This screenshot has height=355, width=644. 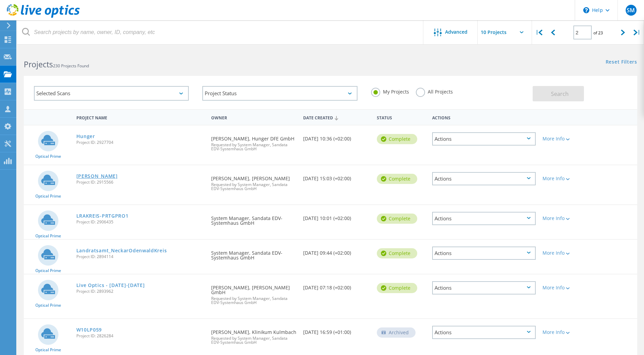 I want to click on span: Project ID: 2915566, so click(x=141, y=182).